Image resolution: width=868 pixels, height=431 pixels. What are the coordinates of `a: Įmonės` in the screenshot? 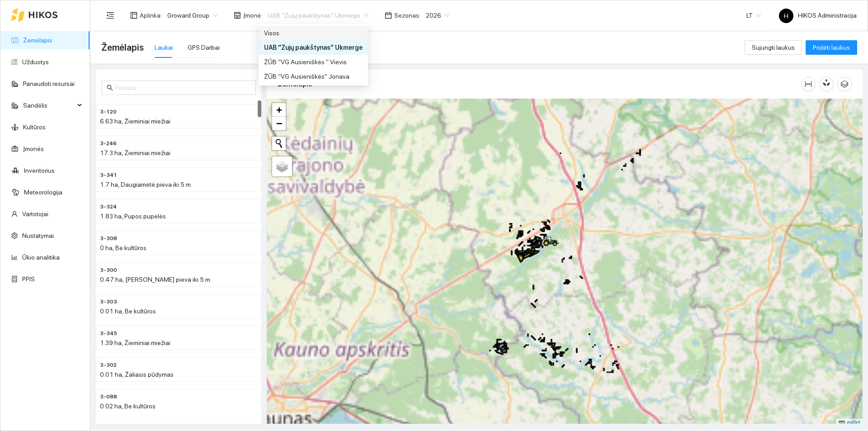 It's located at (33, 149).